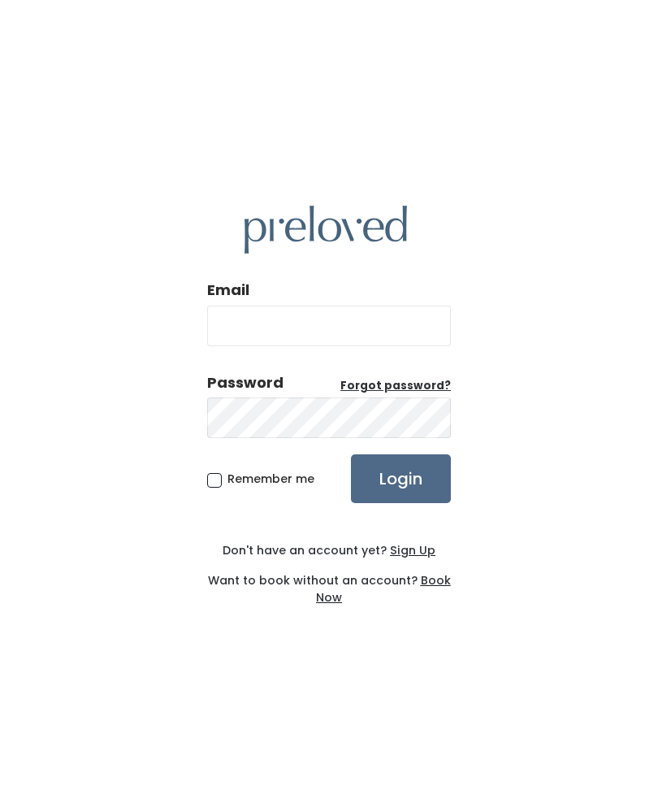  I want to click on a: Forgot password?, so click(395, 386).